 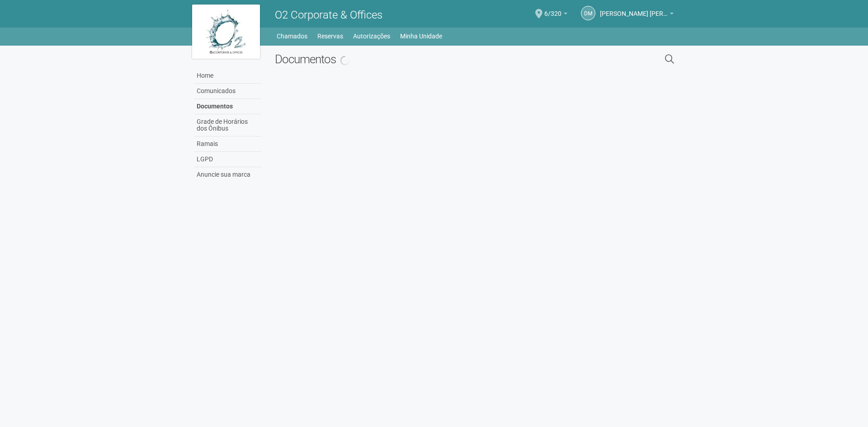 I want to click on img: logo.jpg, so click(x=226, y=31).